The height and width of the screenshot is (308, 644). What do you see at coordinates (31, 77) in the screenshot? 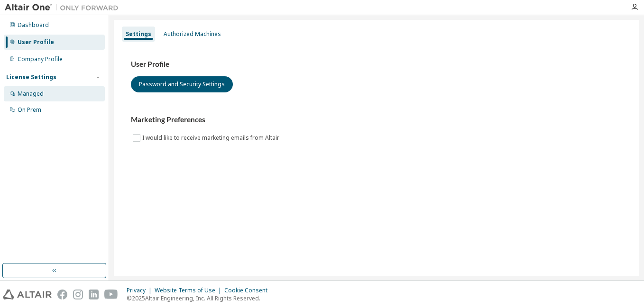
I see `div: License Settings` at bounding box center [31, 77].